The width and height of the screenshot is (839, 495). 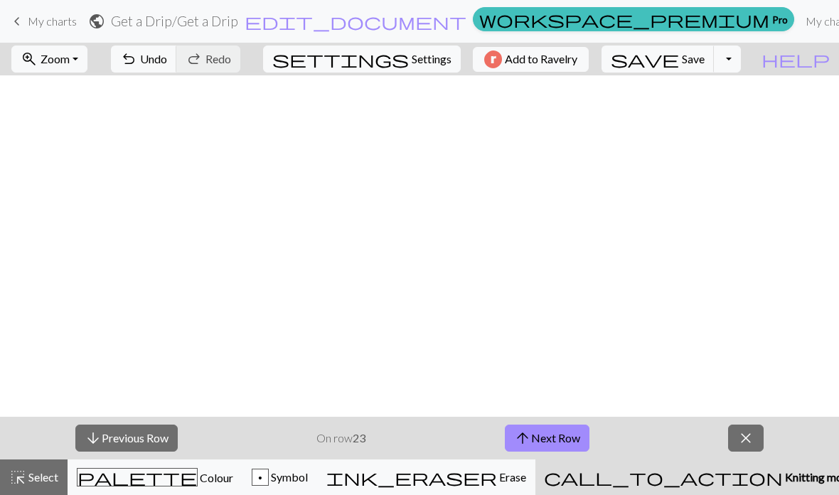 What do you see at coordinates (155, 477) in the screenshot?
I see `button: Colour` at bounding box center [155, 477].